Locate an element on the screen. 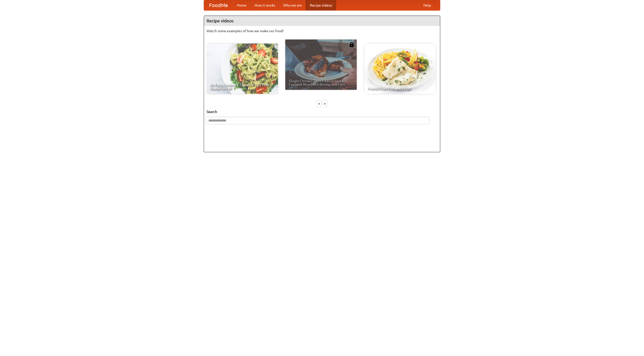 The image size is (644, 356). a: FoodMe is located at coordinates (218, 5).